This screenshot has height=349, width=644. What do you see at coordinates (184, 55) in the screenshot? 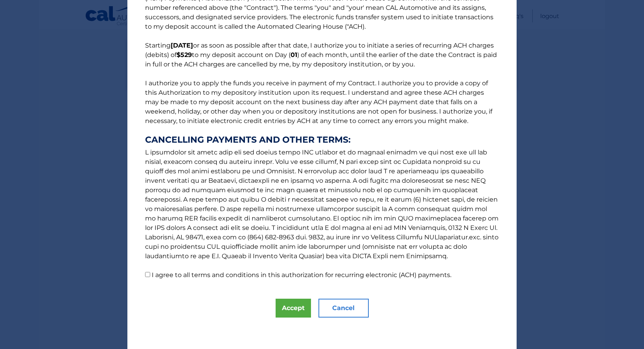
I see `b: $529` at bounding box center [184, 55].